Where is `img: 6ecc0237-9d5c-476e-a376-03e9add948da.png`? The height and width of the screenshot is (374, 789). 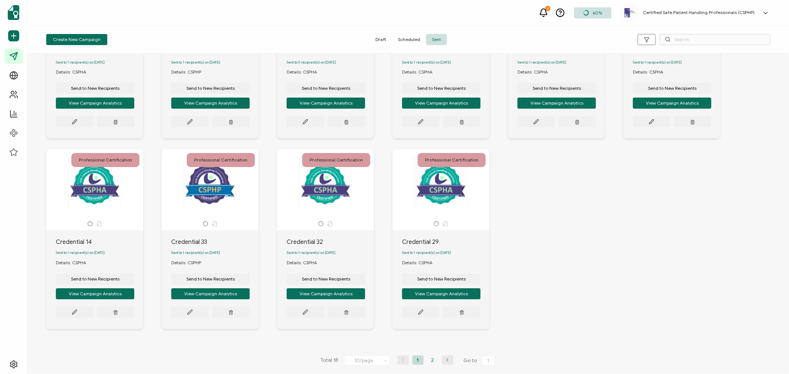
img: 6ecc0237-9d5c-476e-a376-03e9add948da.png is located at coordinates (630, 13).